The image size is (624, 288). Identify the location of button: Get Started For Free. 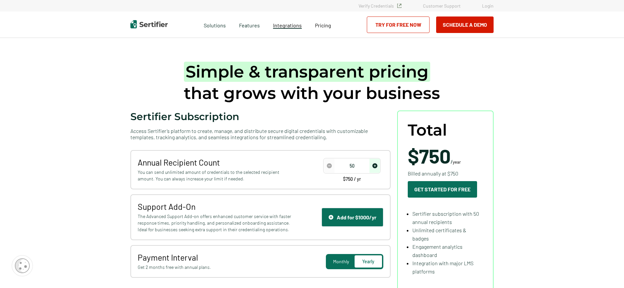
(442, 189).